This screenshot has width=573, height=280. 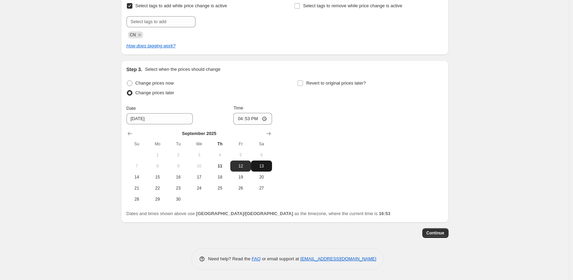 What do you see at coordinates (220, 188) in the screenshot?
I see `span: 25` at bounding box center [220, 188].